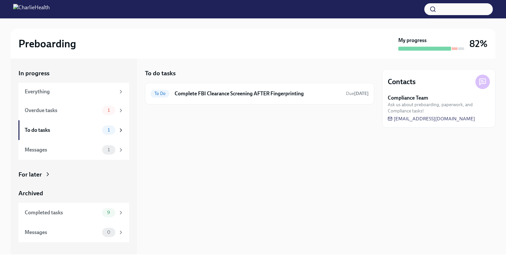  What do you see at coordinates (108, 213) in the screenshot?
I see `span: 9` at bounding box center [108, 213].